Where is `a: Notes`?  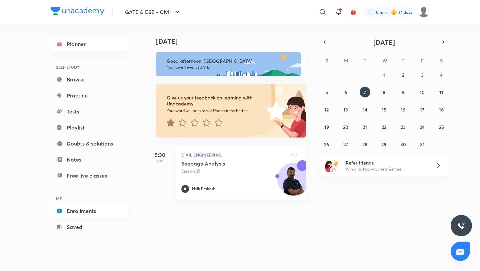 a: Notes is located at coordinates (89, 159).